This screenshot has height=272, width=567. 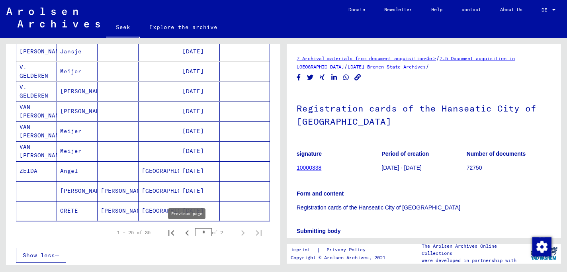 What do you see at coordinates (338, 257) in the screenshot?
I see `font: Copyright © Arolsen Archives, 2021` at bounding box center [338, 257].